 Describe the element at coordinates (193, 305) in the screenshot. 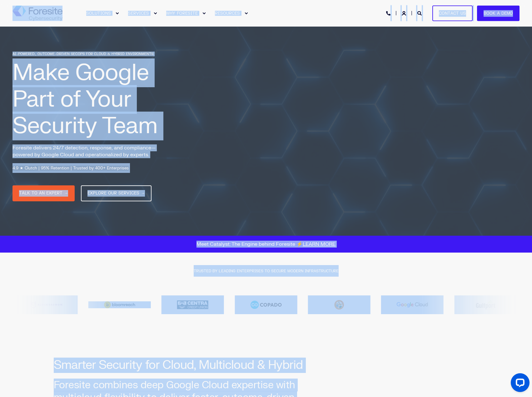

I see `div: 4 / 21` at that location.